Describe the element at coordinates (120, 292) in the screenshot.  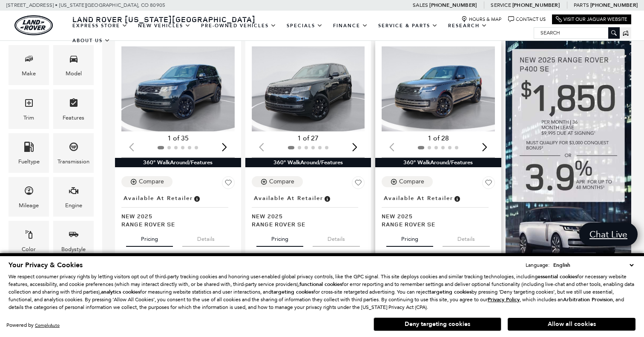
I see `strong: analytics cookies` at that location.